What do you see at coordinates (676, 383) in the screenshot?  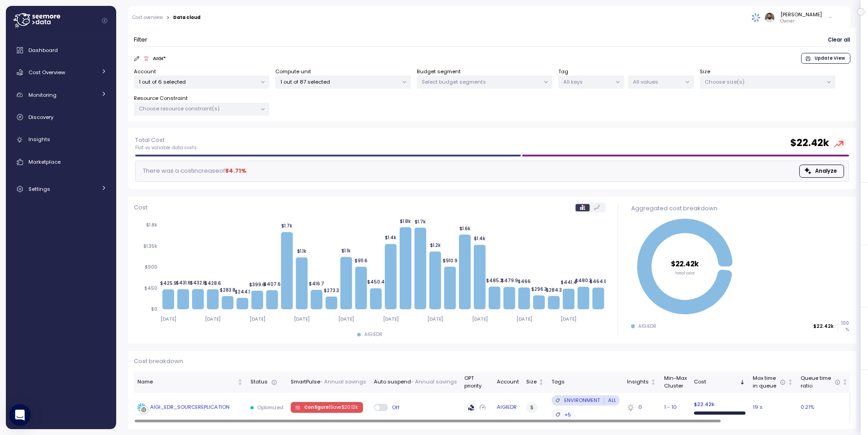 I see `div: Min-Max Cluster` at bounding box center [676, 383].